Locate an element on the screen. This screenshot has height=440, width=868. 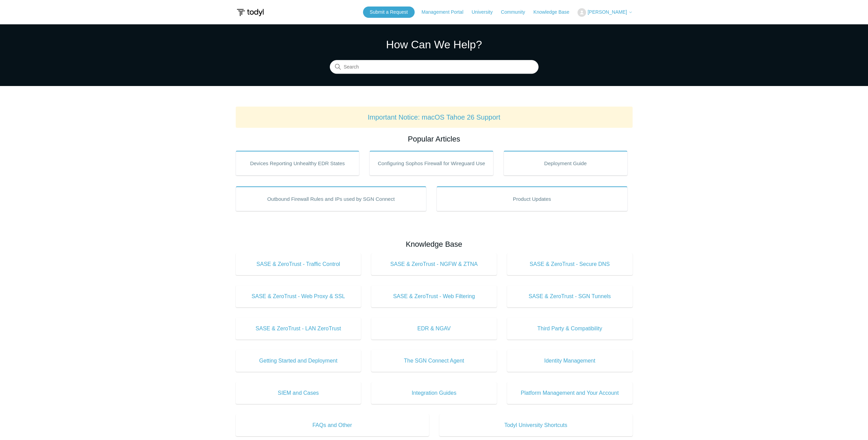
a: Configuring Sophos Firewall for Wireguard Use is located at coordinates (432, 164).